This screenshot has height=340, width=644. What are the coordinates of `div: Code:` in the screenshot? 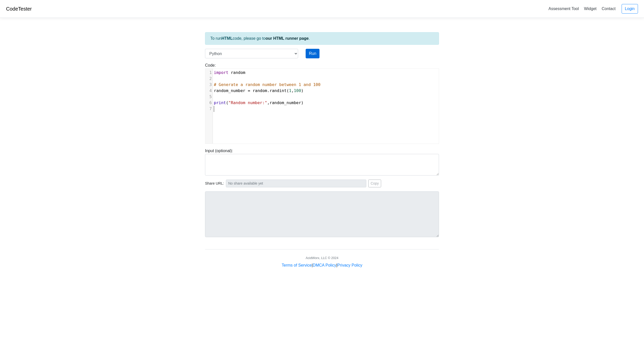 It's located at (322, 103).